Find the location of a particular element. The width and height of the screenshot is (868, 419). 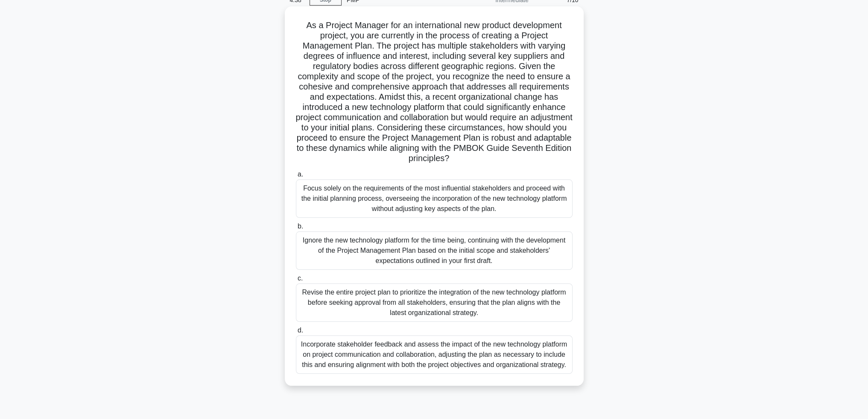

div: Revise the entire project plan to prioritize the integration of the new technology platform befor... is located at coordinates (434, 303).